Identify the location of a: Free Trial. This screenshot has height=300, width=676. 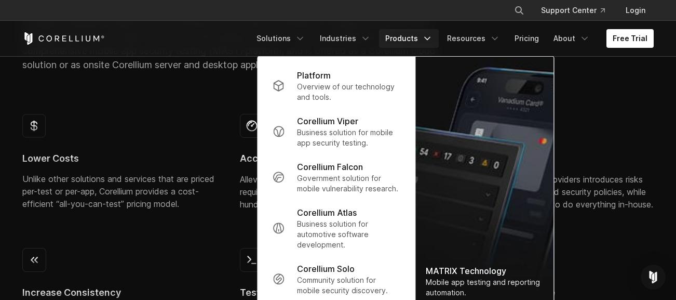
(630, 38).